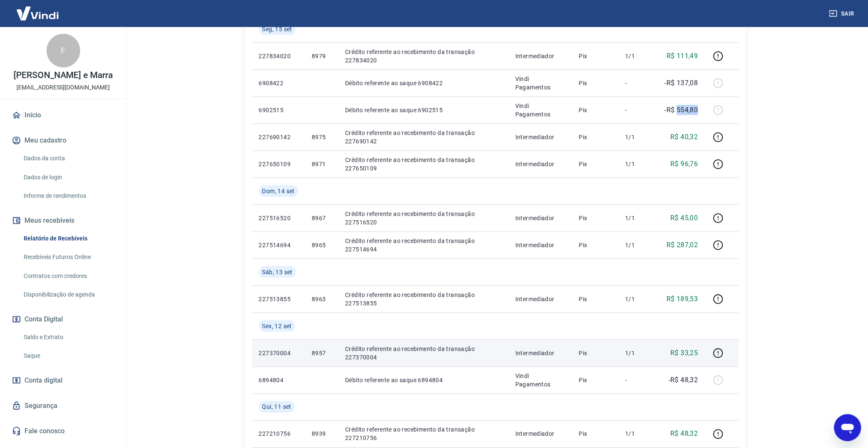 This screenshot has width=868, height=448. I want to click on button: Sair, so click(843, 14).